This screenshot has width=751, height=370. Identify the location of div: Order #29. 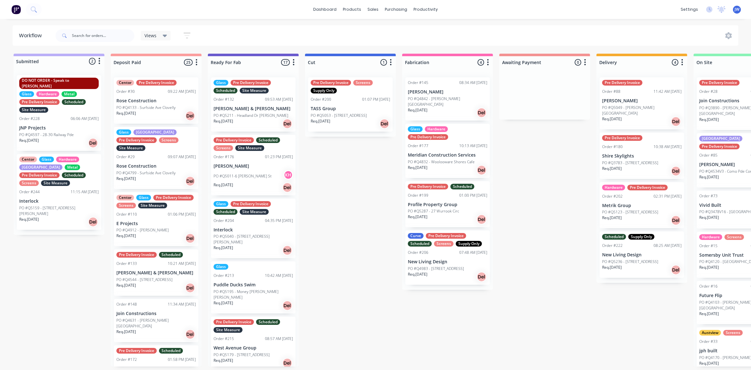
(126, 157).